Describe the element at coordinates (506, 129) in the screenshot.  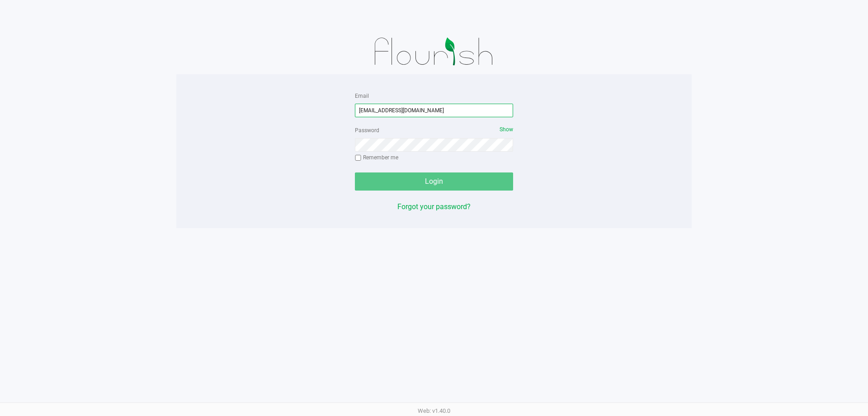
I see `span: Show` at that location.